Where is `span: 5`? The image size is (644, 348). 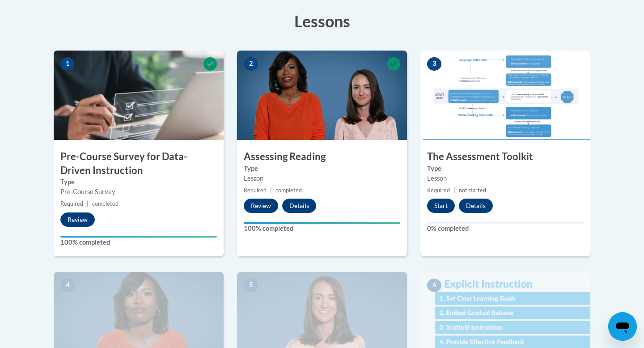 span: 5 is located at coordinates (251, 285).